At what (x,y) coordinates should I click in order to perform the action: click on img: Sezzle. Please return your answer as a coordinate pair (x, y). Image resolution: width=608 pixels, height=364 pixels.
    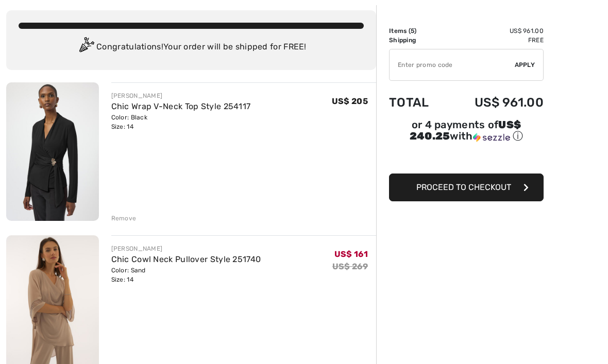
    Looking at the image, I should click on (491, 138).